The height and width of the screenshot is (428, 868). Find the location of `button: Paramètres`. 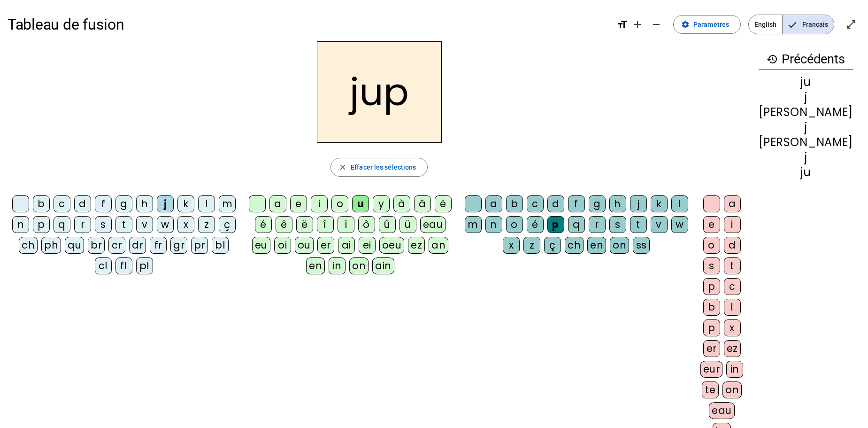

button: Paramètres is located at coordinates (707, 24).